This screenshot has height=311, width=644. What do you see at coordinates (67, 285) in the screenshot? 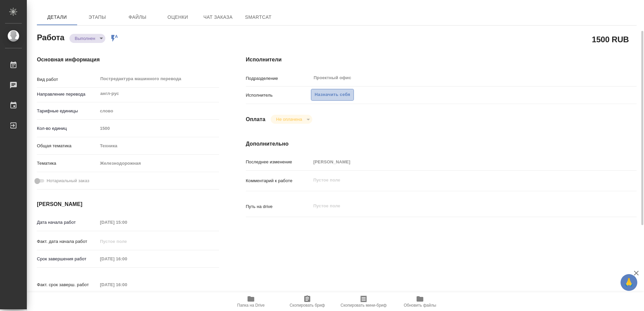
I see `p: Факт. срок заверш. работ` at bounding box center [67, 285].